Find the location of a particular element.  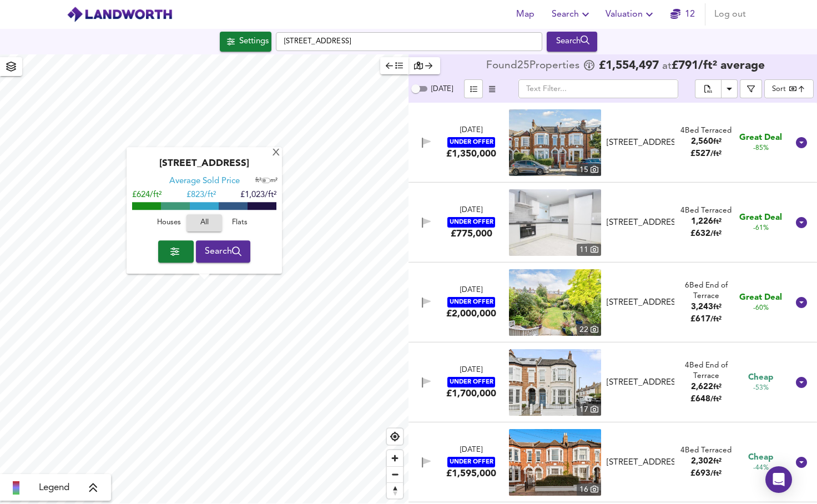

div: Search is located at coordinates (572, 42).